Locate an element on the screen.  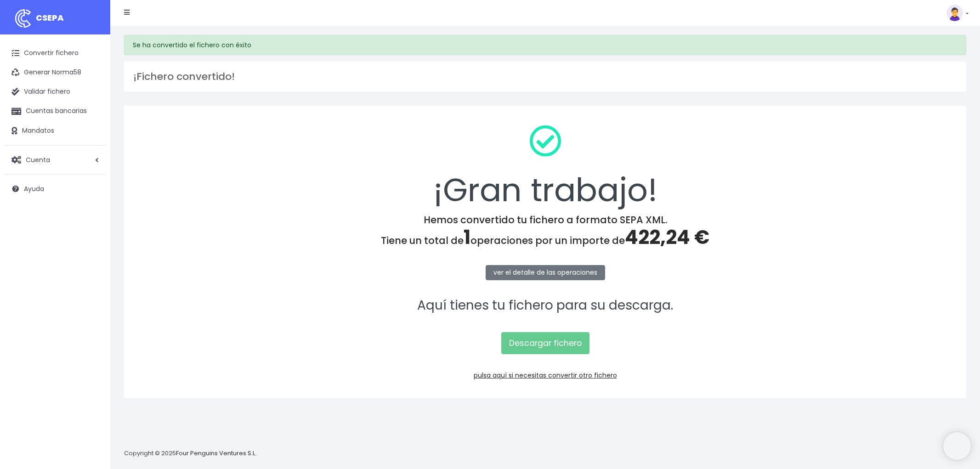
h4: Hemos convertido tu fichero a formato SEPA XML. Tiene un total de operaciones por un importe de is located at coordinates (545, 232).